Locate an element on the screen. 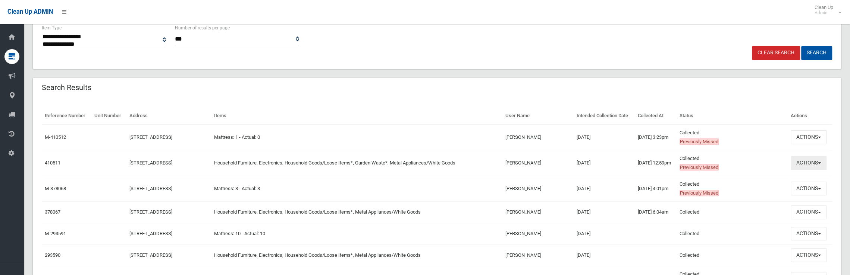 The height and width of the screenshot is (275, 850). a: 293590 is located at coordinates (53, 255).